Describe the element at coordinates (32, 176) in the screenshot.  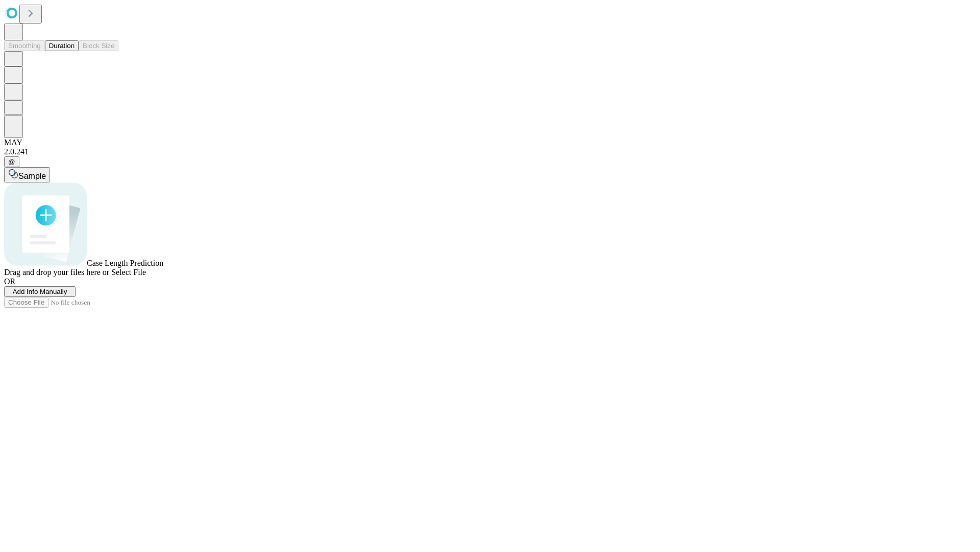
I see `span: Sample` at that location.